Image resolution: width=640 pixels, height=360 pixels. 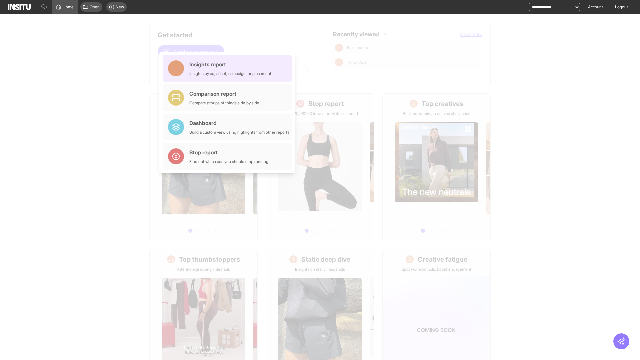 I want to click on div: Dashboard, so click(x=239, y=123).